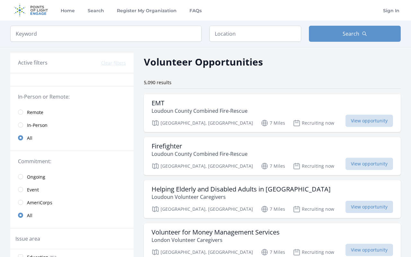 The image size is (411, 257). I want to click on legend: In-Person or Remote:, so click(72, 97).